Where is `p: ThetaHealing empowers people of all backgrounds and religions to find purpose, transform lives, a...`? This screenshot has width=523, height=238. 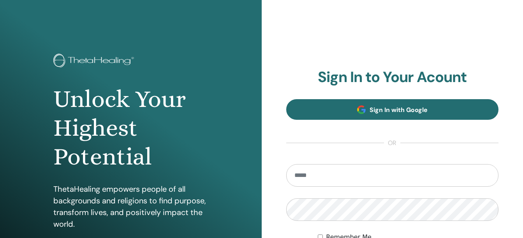
p: ThetaHealing empowers people of all backgrounds and religions to find purpose, transform lives, a... is located at coordinates (131, 207).